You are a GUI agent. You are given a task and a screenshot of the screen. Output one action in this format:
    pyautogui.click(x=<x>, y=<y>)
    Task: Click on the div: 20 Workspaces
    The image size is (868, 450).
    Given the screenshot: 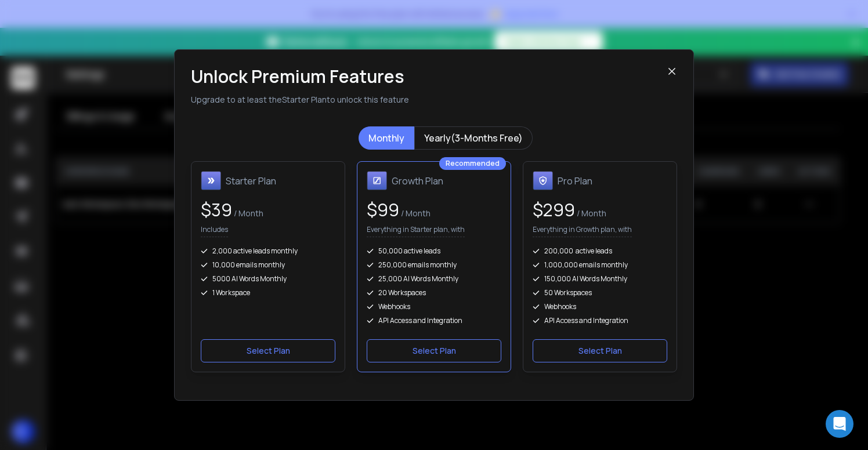 What is the action you would take?
    pyautogui.click(x=434, y=293)
    